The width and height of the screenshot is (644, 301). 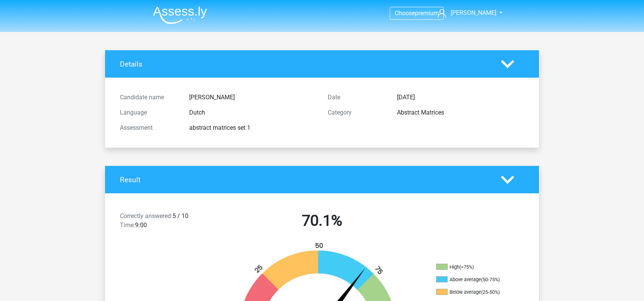 I want to click on font: premium, so click(x=427, y=13).